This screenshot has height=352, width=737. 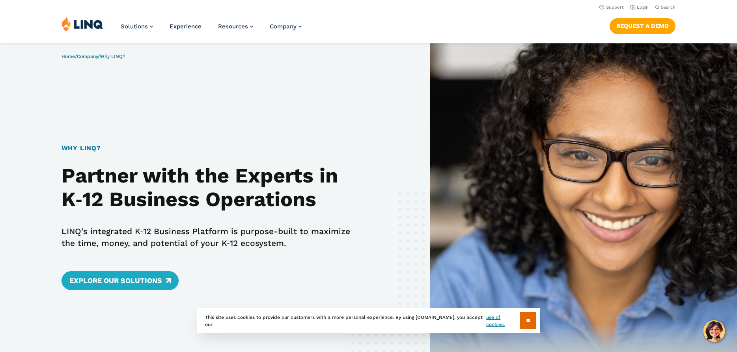 I want to click on p: LINQ’s integrated K‑12 Business Platform is purpose-built to maximize the time, money, and potent..., so click(x=207, y=238).